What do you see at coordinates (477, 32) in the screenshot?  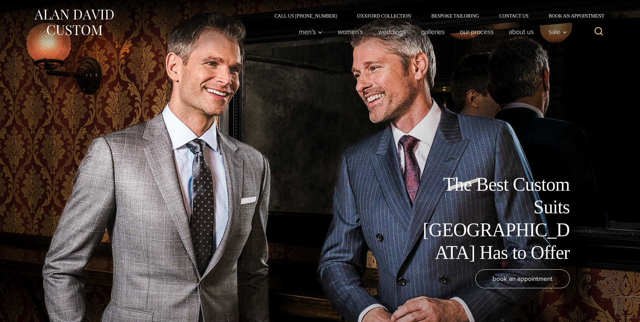 I see `a: Our Process` at bounding box center [477, 32].